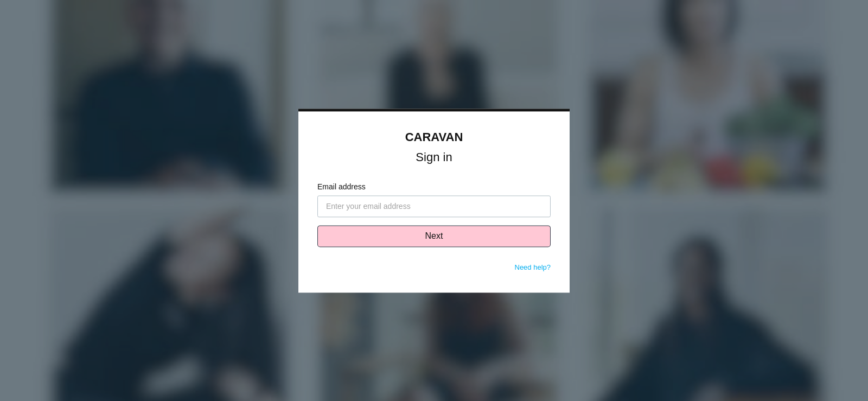 This screenshot has width=868, height=401. What do you see at coordinates (434, 158) in the screenshot?
I see `h1: Sign in` at bounding box center [434, 158].